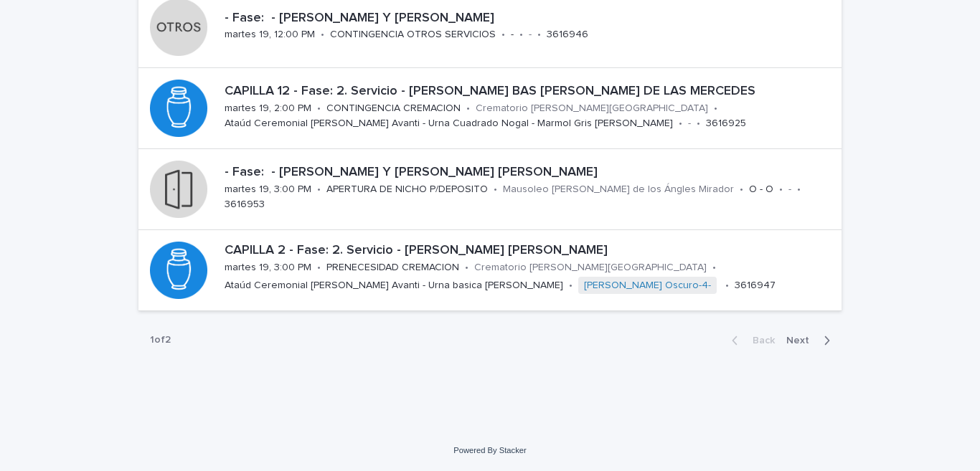 Image resolution: width=980 pixels, height=471 pixels. What do you see at coordinates (407, 189) in the screenshot?
I see `p: APERTURA DE NICHO P/DEPOSITO` at bounding box center [407, 189].